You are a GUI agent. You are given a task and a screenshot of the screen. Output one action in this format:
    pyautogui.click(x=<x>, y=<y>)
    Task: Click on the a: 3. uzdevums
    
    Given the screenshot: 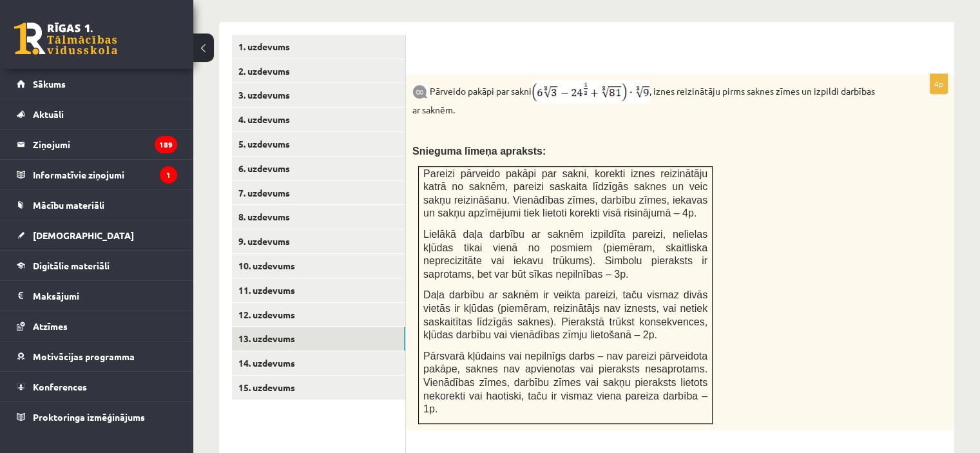 What is the action you would take?
    pyautogui.click(x=318, y=95)
    